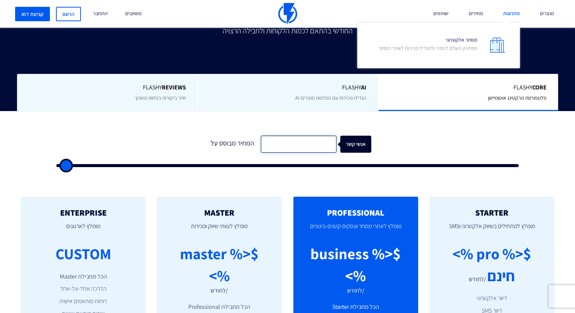 This screenshot has height=313, width=575. Describe the element at coordinates (356, 264) in the screenshot. I see `div: $<% business %>` at that location.